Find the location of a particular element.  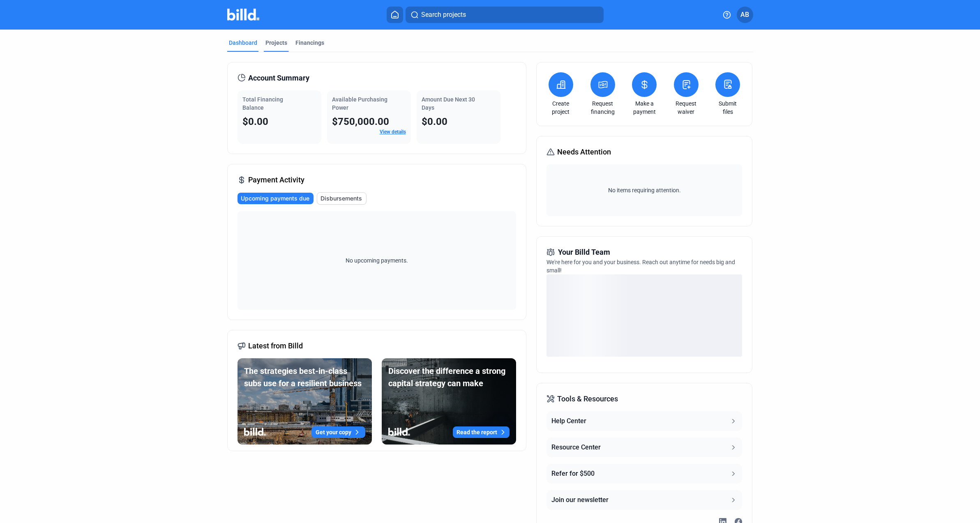

div: Discover the difference a strong capital strategy can make is located at coordinates (449, 377).